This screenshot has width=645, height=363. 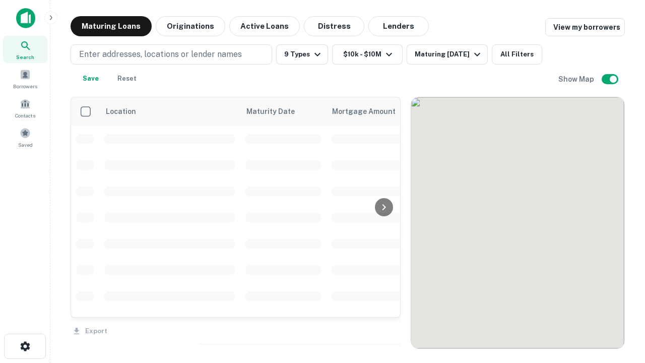 I want to click on a: View my borrowers, so click(x=585, y=27).